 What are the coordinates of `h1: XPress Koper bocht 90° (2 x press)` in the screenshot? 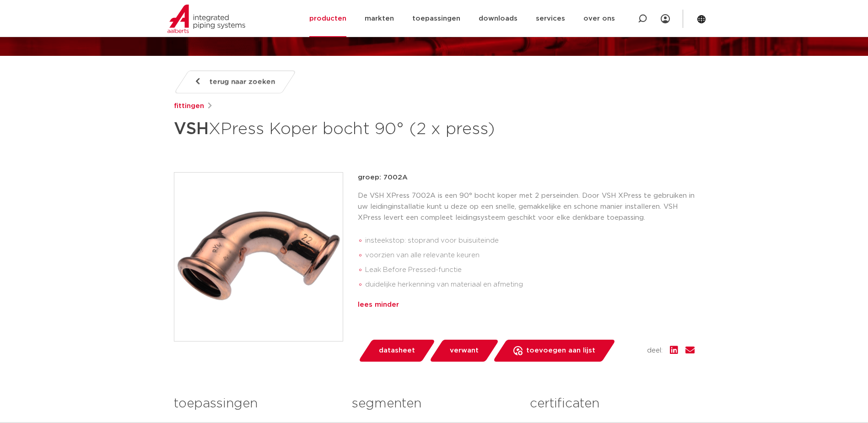 It's located at (346, 129).